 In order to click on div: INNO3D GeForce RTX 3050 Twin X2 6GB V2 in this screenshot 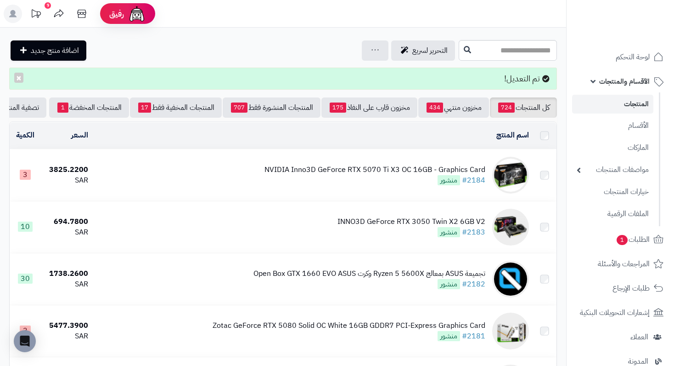, I will do `click(411, 221)`.